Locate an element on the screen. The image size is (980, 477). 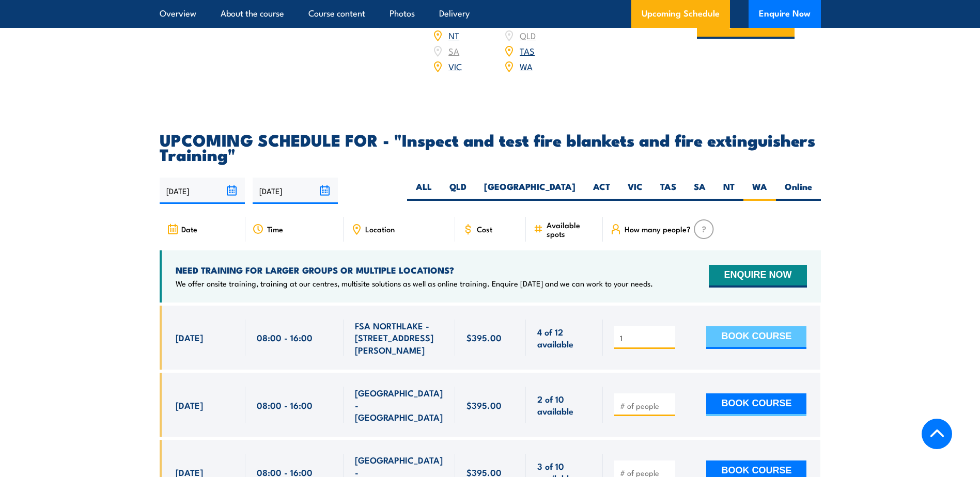
label: NT is located at coordinates (729, 190).